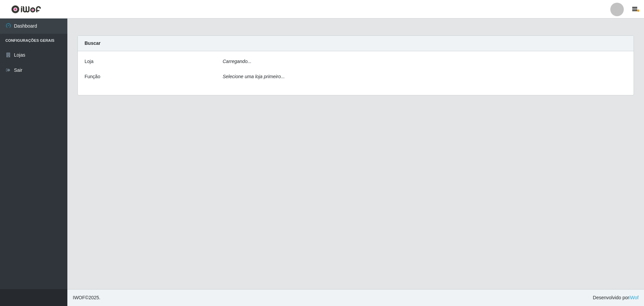 This screenshot has height=306, width=644. I want to click on a: iWof, so click(634, 297).